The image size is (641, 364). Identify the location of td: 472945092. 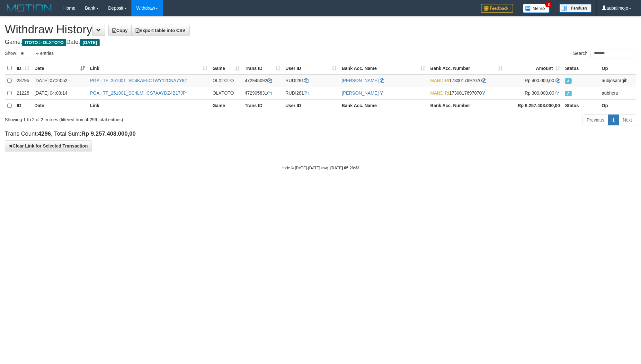
(262, 81).